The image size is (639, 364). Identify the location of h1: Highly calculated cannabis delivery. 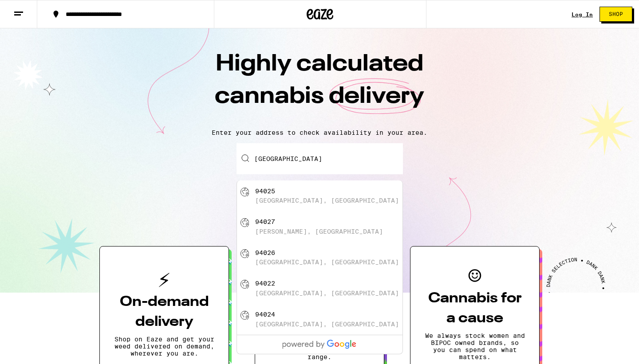
(320, 85).